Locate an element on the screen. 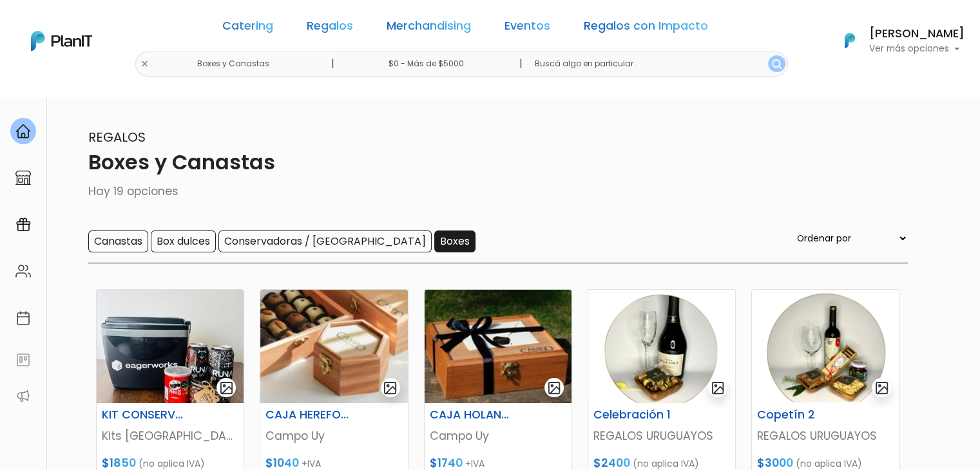  img: marketplace-4ceaa7011d94191e9ded77b95e3339b90024bf715f7c57f8cf31f2d8c509eaba.svg is located at coordinates (23, 178).